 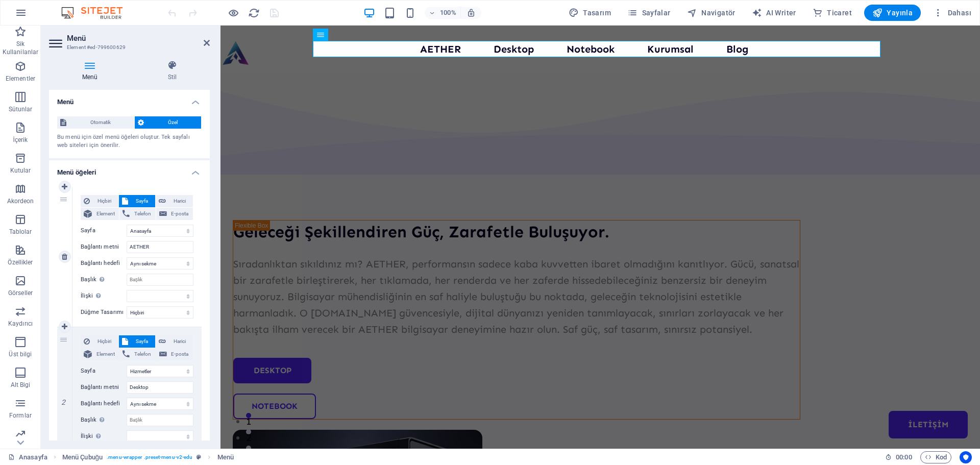 I want to click on i: Yeniden boyutlandırmada yakınlaştırma düzeyini seçilen cihaza uyacak şekilde otomatik olarak ayarla., so click(x=471, y=13).